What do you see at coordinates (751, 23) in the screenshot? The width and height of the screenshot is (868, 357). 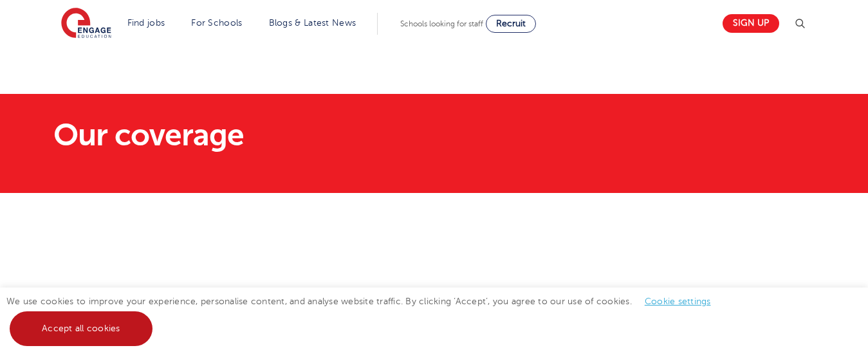 I see `a: Sign up` at bounding box center [751, 23].